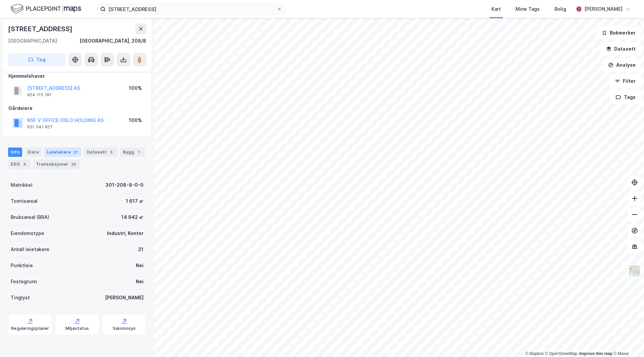  I want to click on div: Datasett, so click(101, 152).